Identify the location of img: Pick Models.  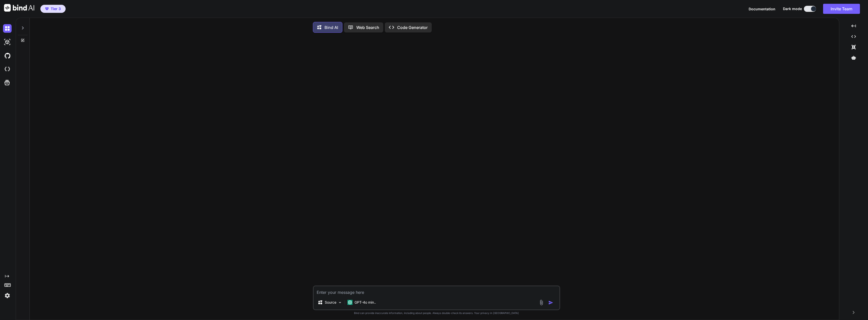
(340, 303).